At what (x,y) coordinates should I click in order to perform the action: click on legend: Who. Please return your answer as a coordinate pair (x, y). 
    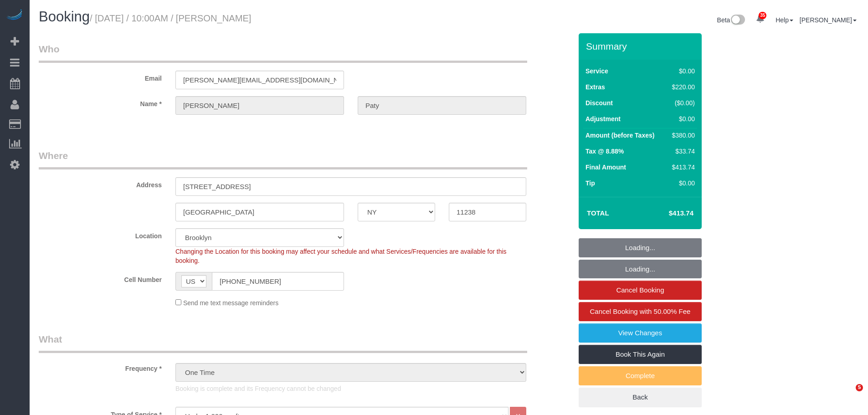
    Looking at the image, I should click on (283, 52).